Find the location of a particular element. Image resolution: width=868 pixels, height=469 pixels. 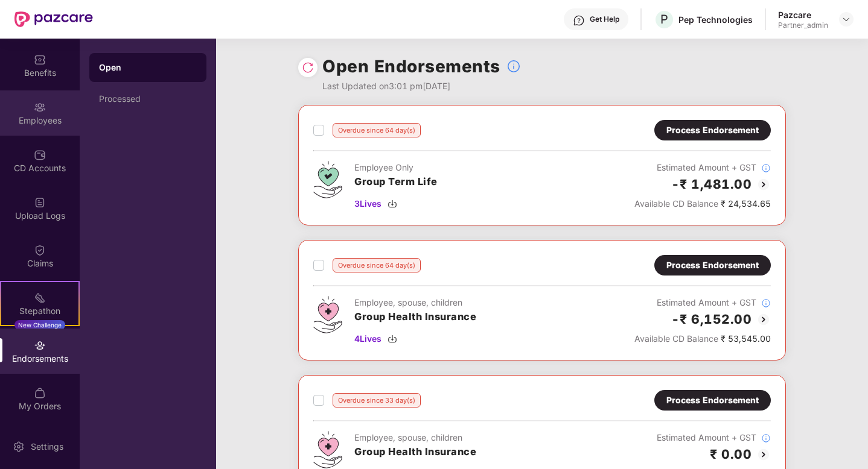

img: svg+xml;base64,PHN2ZyBpZD0iRHJvcGRvd24tMzJ4MzIiIHhtbG5zPSJodHRwOi8vd3d3LnczLm9yZy8yMDAwL3N2ZyIgd2... is located at coordinates (846, 20).